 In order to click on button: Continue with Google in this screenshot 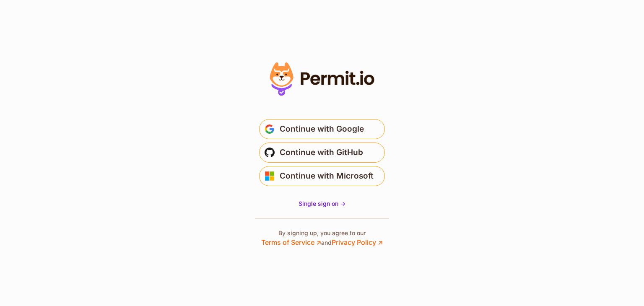, I will do `click(322, 129)`.